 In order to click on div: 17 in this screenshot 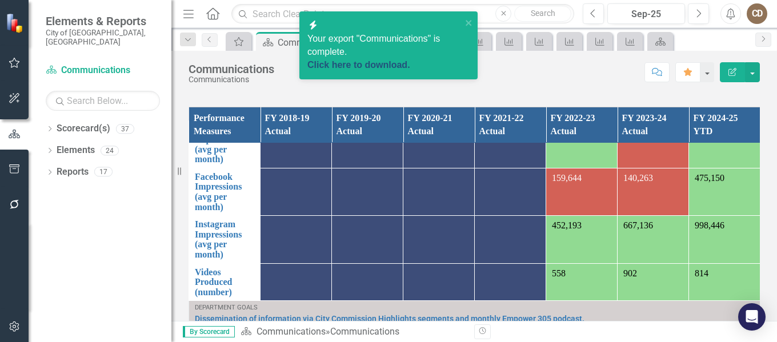, I will do `click(103, 172)`.